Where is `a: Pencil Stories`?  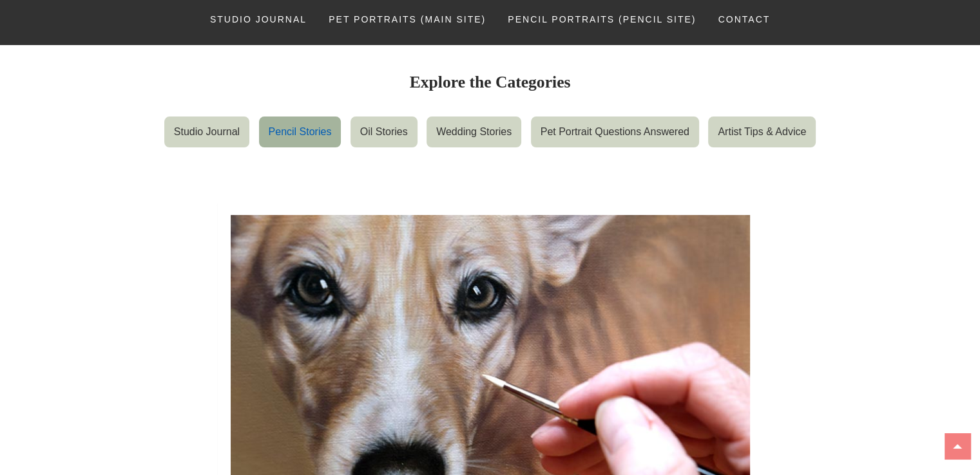
a: Pencil Stories is located at coordinates (300, 132).